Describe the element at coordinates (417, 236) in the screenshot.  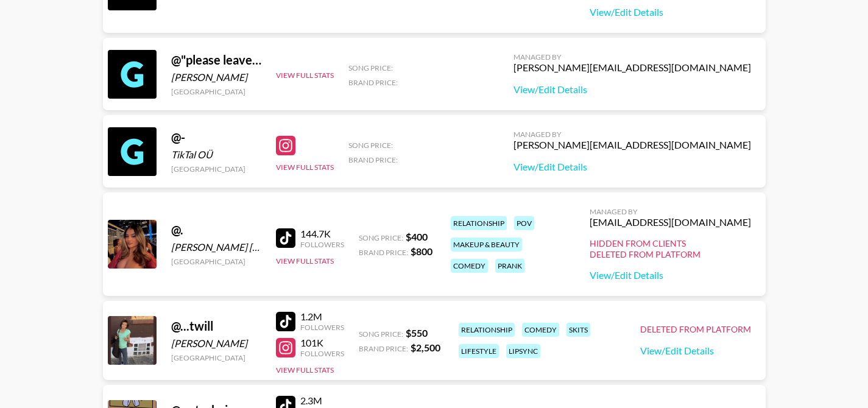
I see `strong: $ 400` at that location.